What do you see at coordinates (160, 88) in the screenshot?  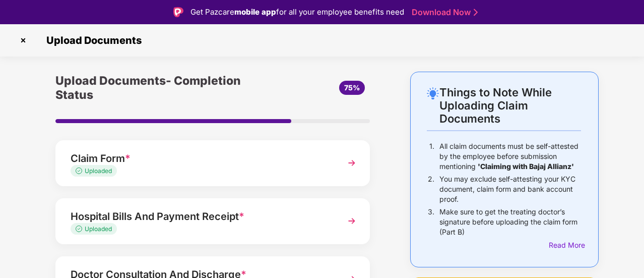 I see `div: Upload Documents- Completion Status` at bounding box center [160, 88].